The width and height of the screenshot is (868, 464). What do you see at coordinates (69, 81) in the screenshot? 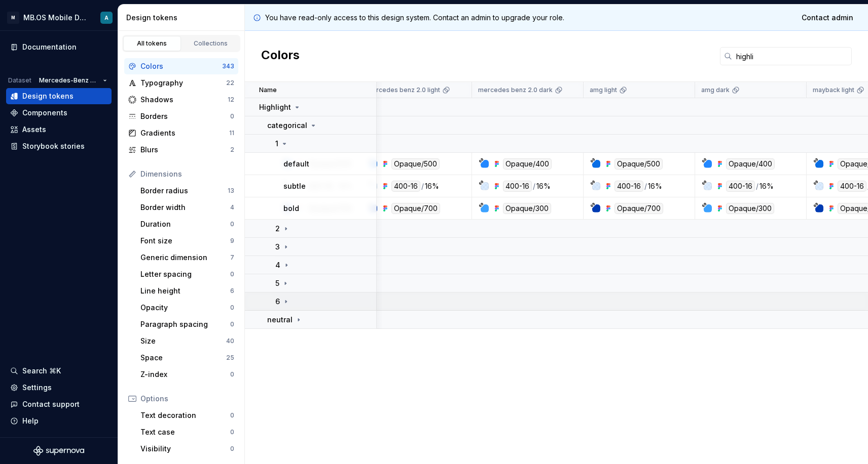
I see `span: Mercedes-Benz 2.0` at bounding box center [69, 81].